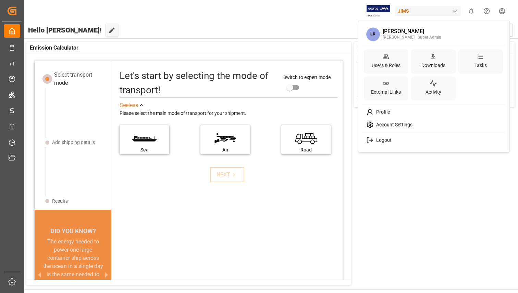  Describe the element at coordinates (373, 34) in the screenshot. I see `span: LK` at that location.